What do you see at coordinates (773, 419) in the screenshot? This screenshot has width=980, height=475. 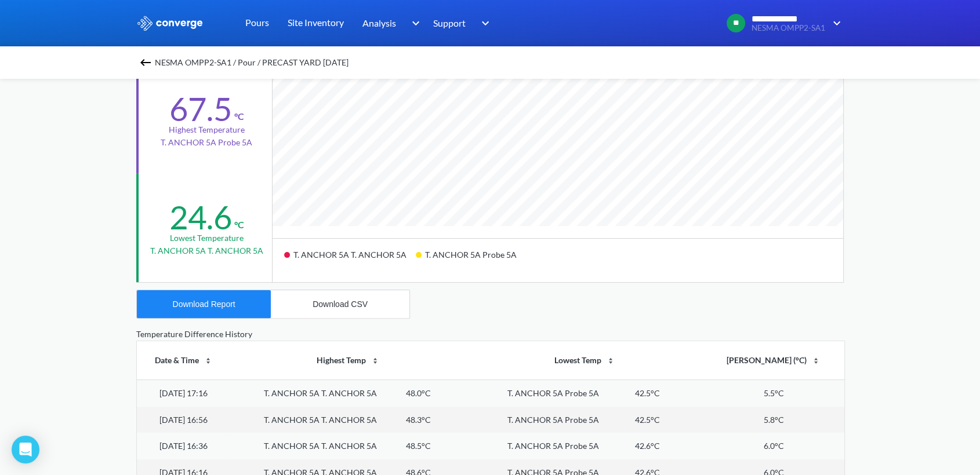 I see `td: 5.8°C` at bounding box center [773, 419].